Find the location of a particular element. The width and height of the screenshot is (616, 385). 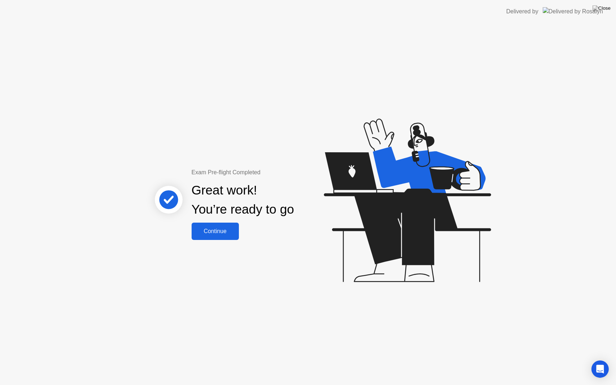

div: Continue is located at coordinates (215, 231).